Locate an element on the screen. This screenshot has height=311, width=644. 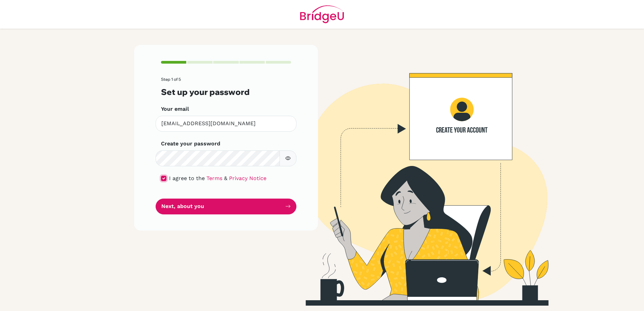
input: Insert your email* is located at coordinates (226, 124).